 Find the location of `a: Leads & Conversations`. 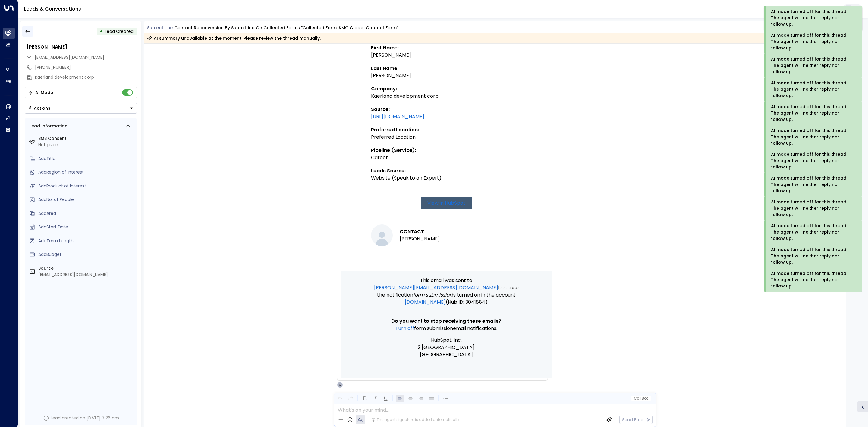

a: Leads & Conversations is located at coordinates (53, 9).